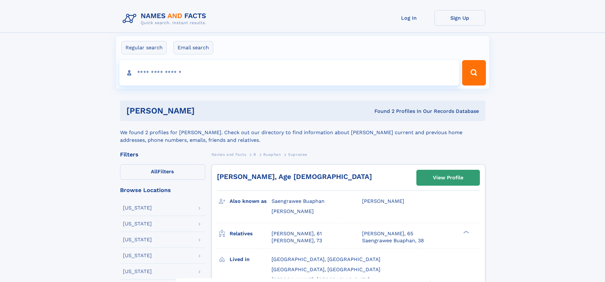  I want to click on label: Filters, so click(162, 172).